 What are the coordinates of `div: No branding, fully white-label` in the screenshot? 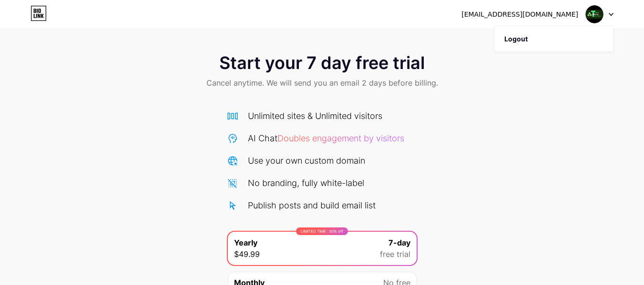 It's located at (306, 183).